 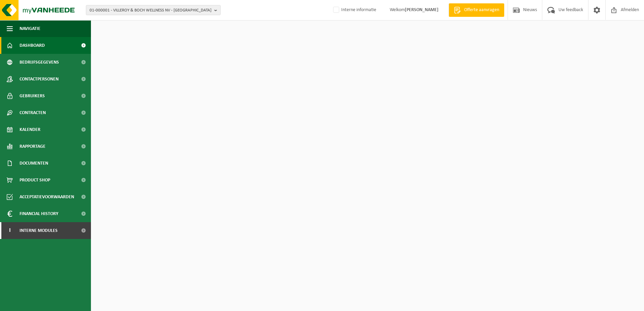 I want to click on label: Interne informatie, so click(x=354, y=10).